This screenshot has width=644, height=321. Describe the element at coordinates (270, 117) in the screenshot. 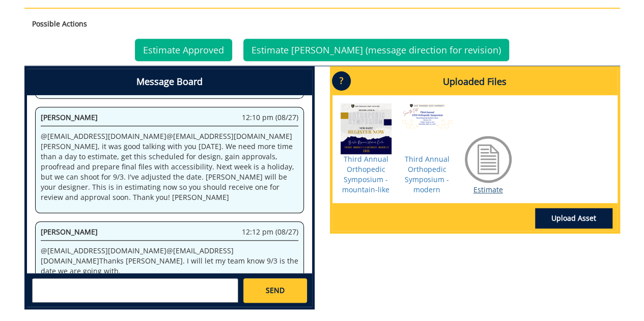

I see `span: 12:10 pm (08/27)` at that location.